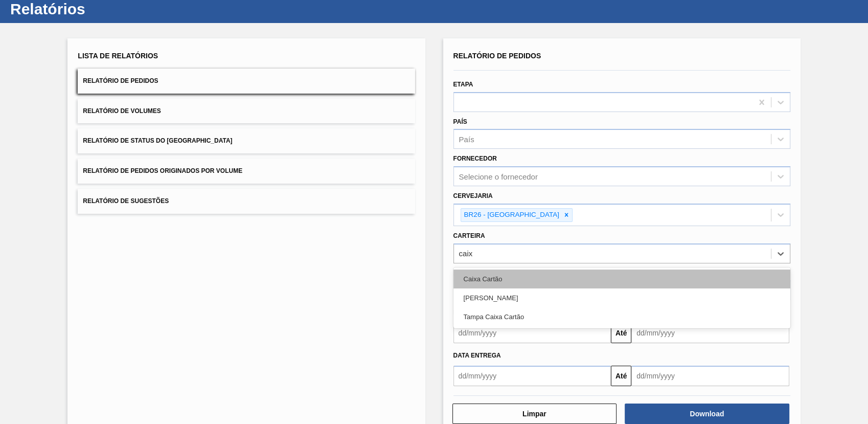 The width and height of the screenshot is (868, 424). What do you see at coordinates (246, 81) in the screenshot?
I see `button: Relatório de Pedidos` at bounding box center [246, 81].